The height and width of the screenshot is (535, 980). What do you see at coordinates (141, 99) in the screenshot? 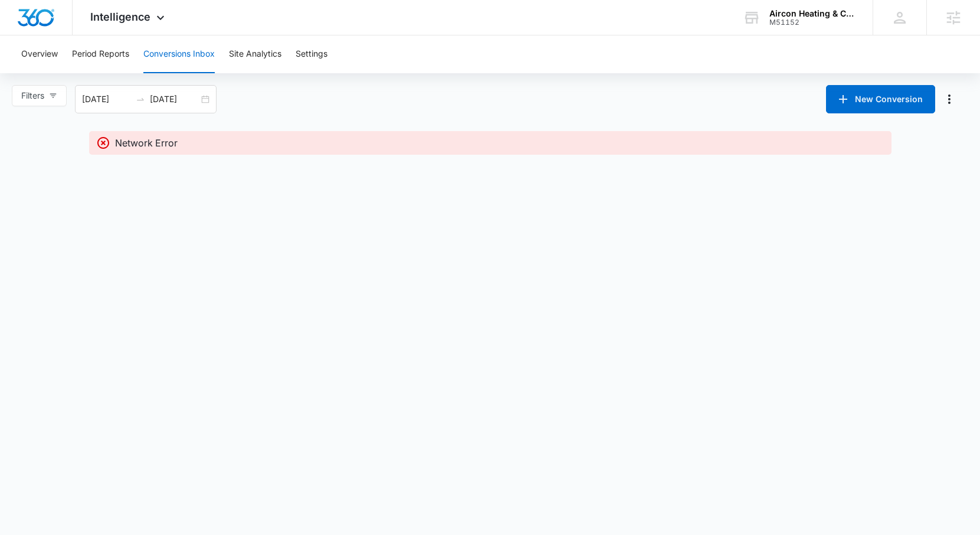
I see `span: to` at bounding box center [141, 99].